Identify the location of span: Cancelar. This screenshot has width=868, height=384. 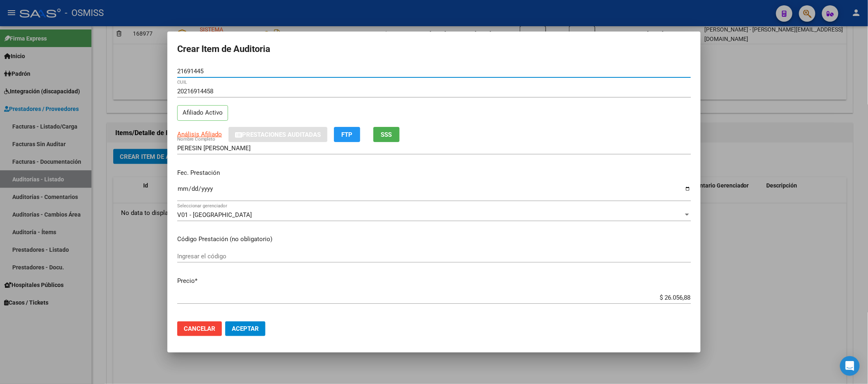
(199, 329).